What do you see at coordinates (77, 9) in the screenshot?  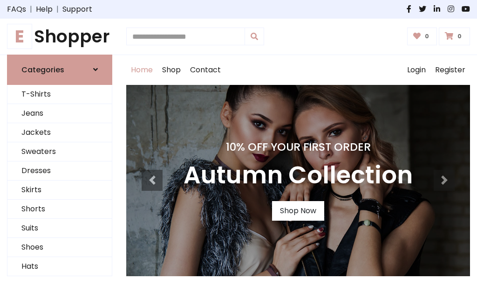 I see `a: Support` at bounding box center [77, 9].